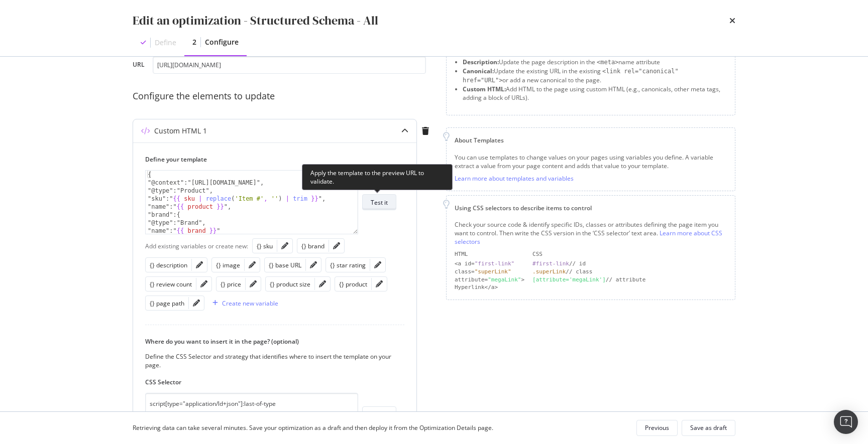  I want to click on div: "first-link", so click(494, 264).